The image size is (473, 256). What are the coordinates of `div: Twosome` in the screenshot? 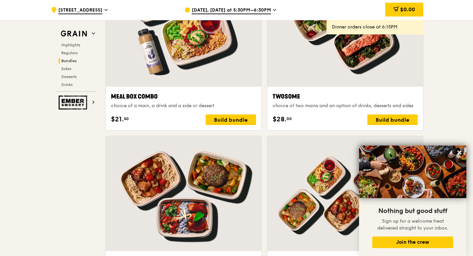 It's located at (345, 97).